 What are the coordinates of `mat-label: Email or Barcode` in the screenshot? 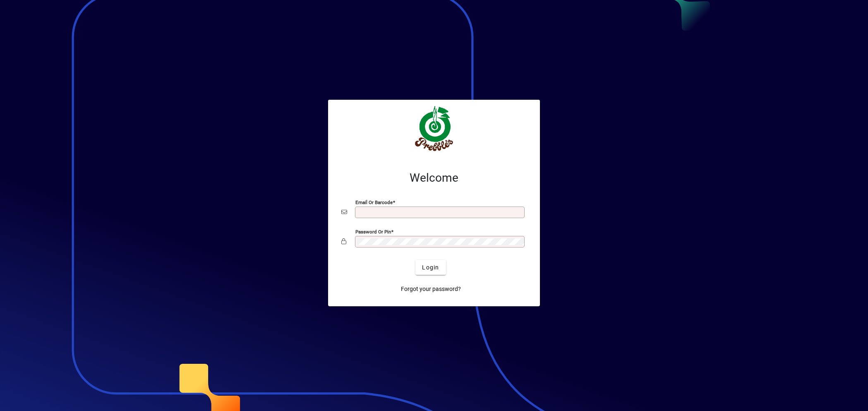 It's located at (374, 202).